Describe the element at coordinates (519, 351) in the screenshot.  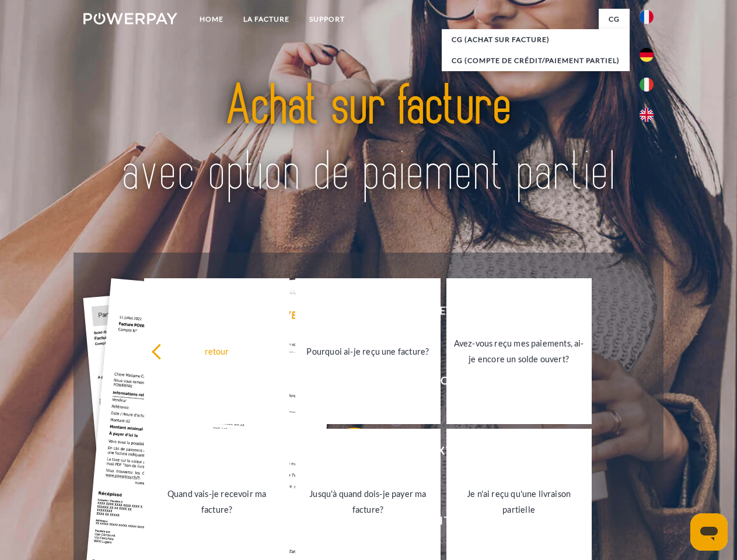
I see `a: Avez-vous reçu mes paiements, ai-je encore un solde ouvert?` at that location.